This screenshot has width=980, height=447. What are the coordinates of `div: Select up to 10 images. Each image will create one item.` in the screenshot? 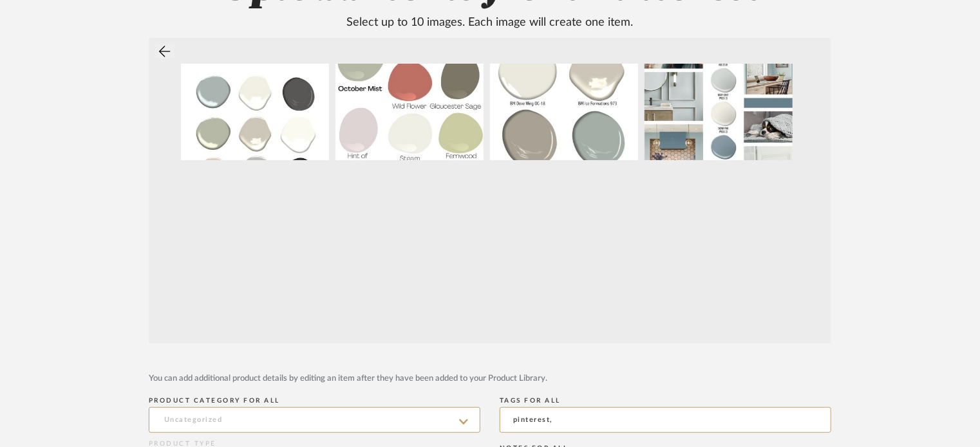 It's located at (490, 22).